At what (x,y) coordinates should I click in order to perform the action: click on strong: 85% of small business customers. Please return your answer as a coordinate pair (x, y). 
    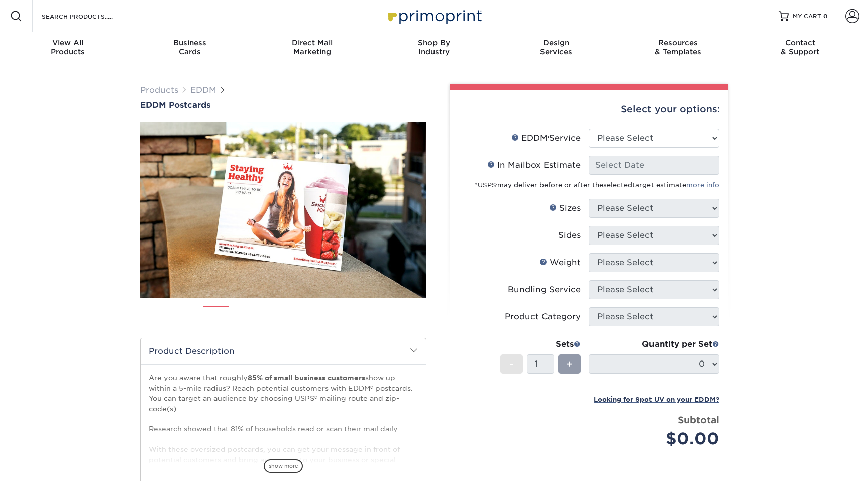
    Looking at the image, I should click on (306, 378).